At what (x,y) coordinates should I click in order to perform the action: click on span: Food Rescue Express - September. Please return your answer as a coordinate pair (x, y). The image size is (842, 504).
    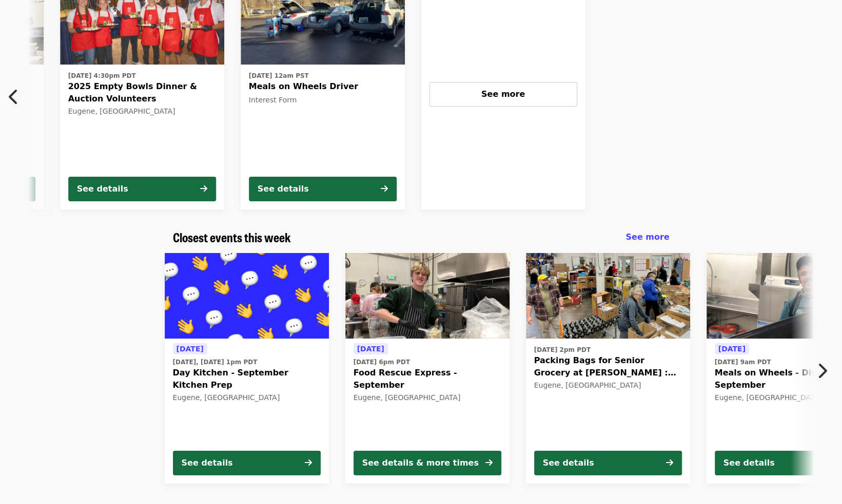
    Looking at the image, I should click on (427, 379).